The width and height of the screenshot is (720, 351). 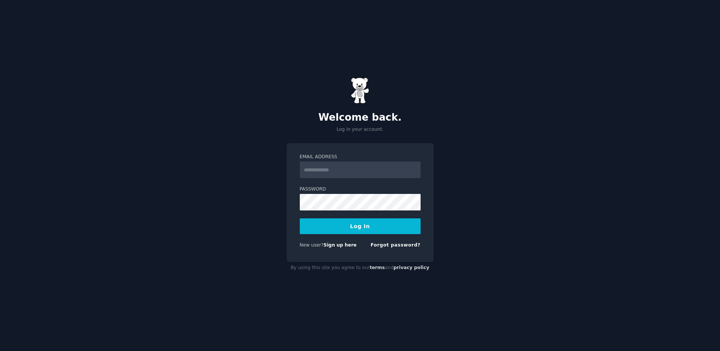 I want to click on a: Sign up here, so click(x=340, y=245).